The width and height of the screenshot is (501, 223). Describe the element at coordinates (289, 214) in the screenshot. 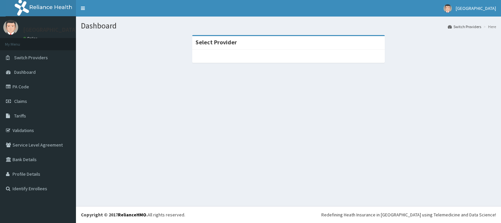

I see `footer: All rights reserved.` at that location.